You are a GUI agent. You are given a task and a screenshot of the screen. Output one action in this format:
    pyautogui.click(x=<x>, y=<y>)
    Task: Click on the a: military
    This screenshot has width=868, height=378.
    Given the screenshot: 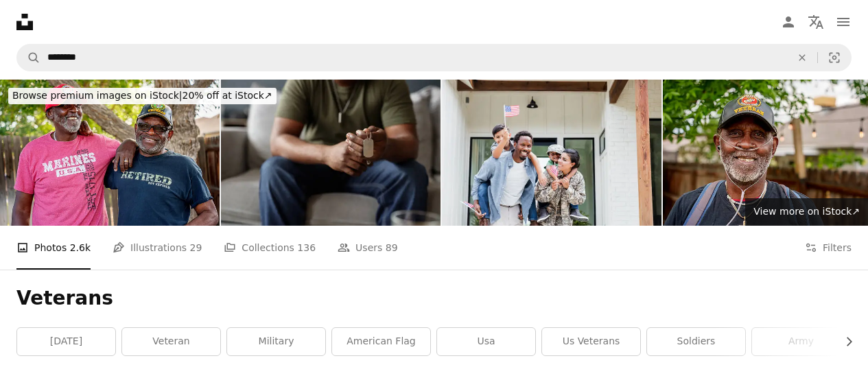 What is the action you would take?
    pyautogui.click(x=276, y=341)
    